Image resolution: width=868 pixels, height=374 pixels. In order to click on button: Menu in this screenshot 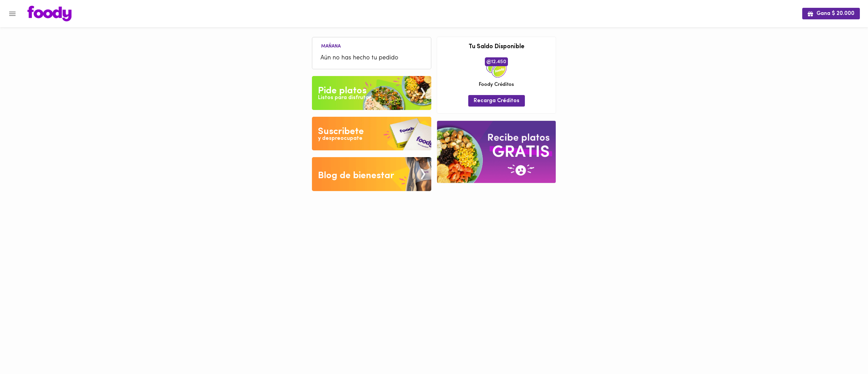, I will do `click(12, 13)`.